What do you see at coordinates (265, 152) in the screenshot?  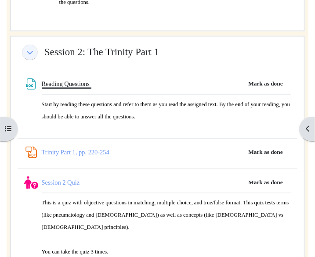 I see `button: Mark Trinity Part 1, pp. 220-254 as done` at bounding box center [265, 152].